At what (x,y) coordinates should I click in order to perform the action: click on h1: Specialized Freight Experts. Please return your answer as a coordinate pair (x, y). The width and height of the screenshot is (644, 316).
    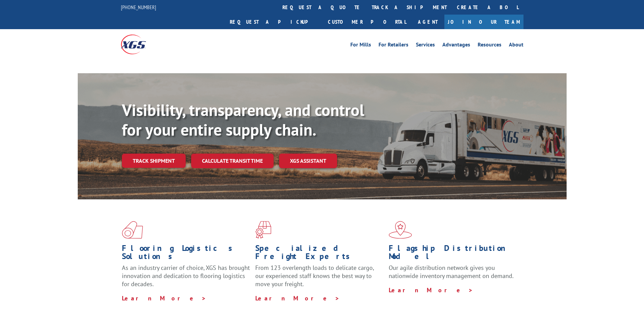
    Looking at the image, I should click on (320, 254).